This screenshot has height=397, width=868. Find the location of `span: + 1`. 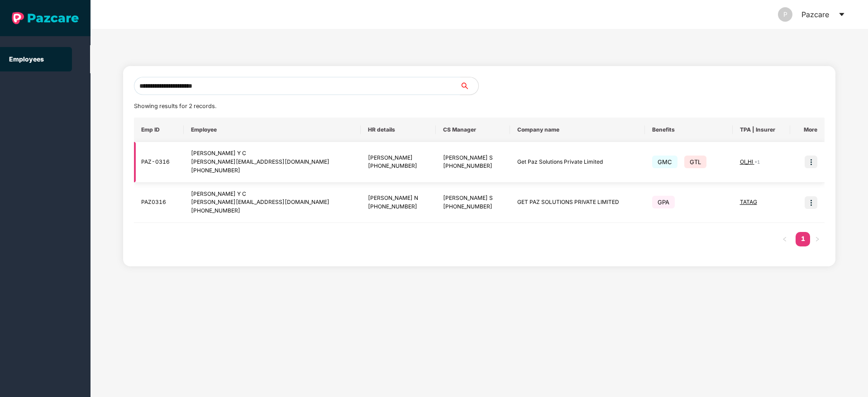

span: + 1 is located at coordinates (757, 162).